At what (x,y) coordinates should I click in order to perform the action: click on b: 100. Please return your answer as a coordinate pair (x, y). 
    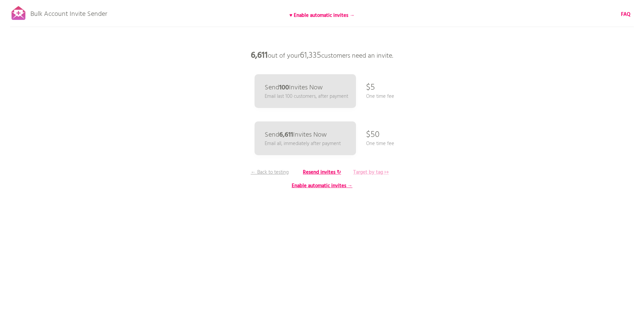
    Looking at the image, I should click on (284, 88).